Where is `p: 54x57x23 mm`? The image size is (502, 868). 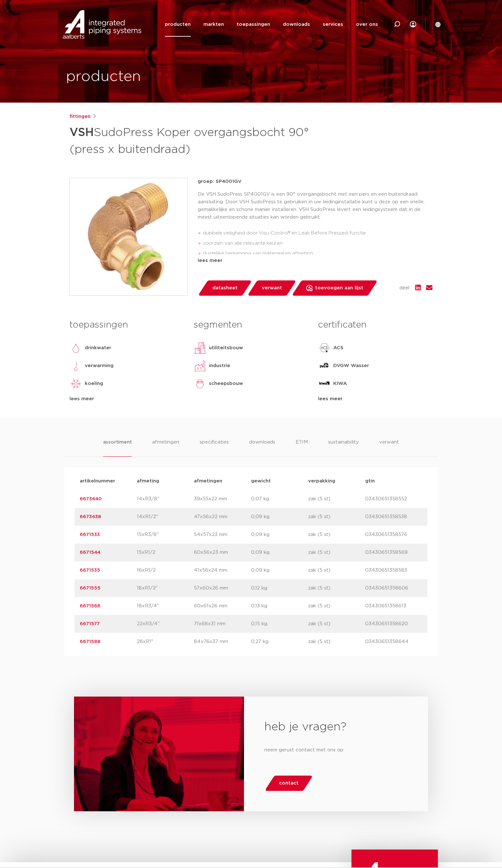 p: 54x57x23 mm is located at coordinates (222, 535).